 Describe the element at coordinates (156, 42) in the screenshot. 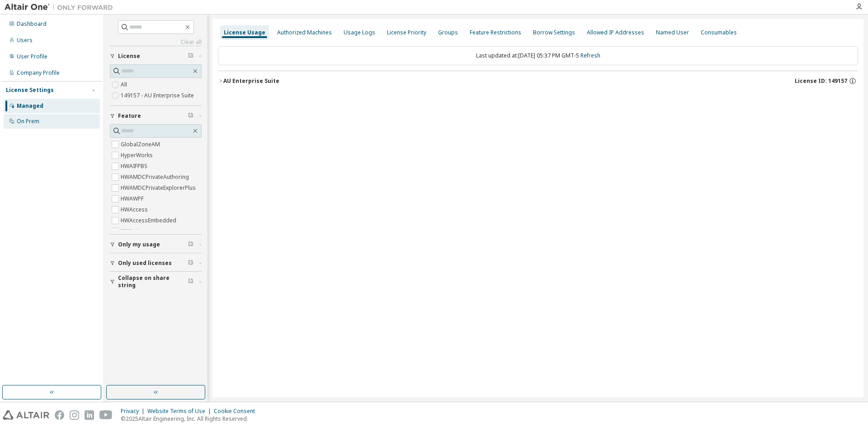

I see `a: Clear all` at that location.